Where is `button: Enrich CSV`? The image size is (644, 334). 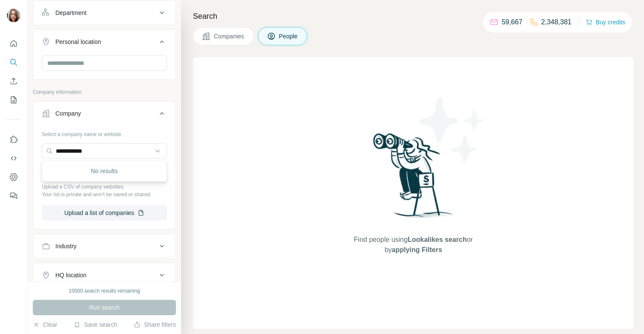
button: Enrich CSV is located at coordinates (14, 81).